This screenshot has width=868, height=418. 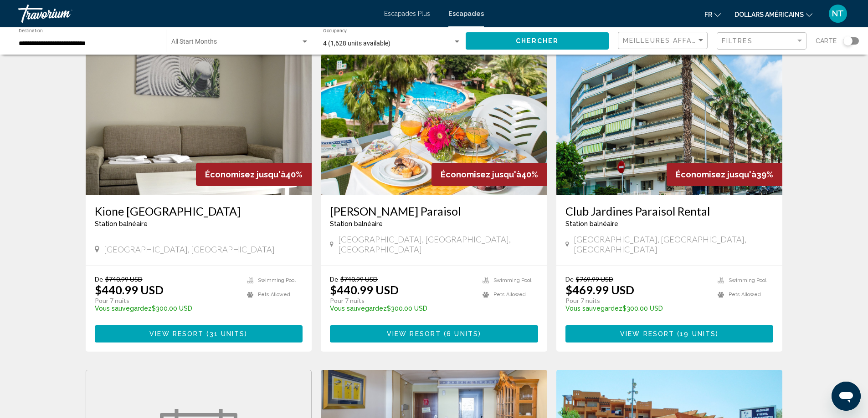 I want to click on font: Escapades, so click(x=466, y=14).